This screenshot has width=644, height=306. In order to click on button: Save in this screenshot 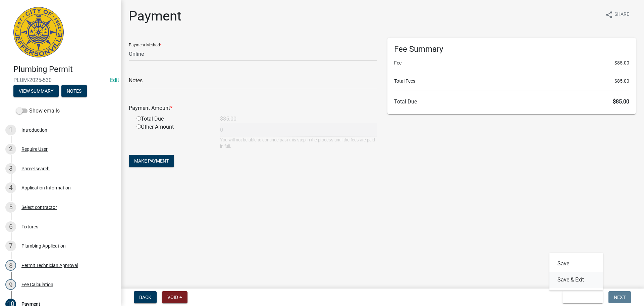, I will do `click(576, 264)`.